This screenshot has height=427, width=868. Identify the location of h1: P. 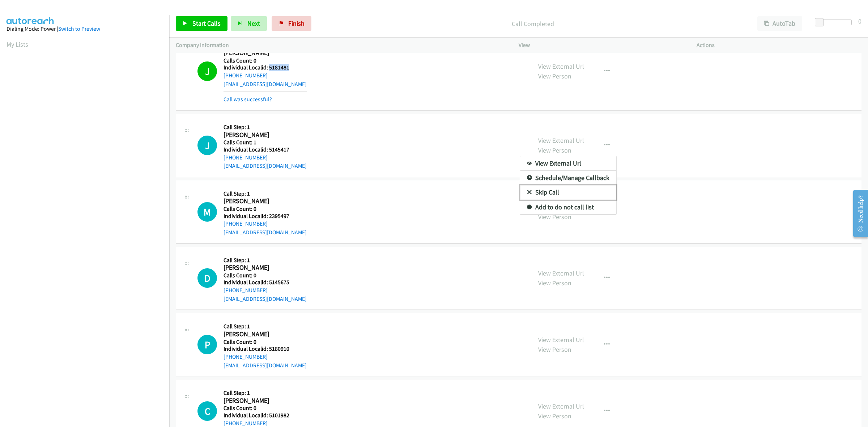
(207, 345).